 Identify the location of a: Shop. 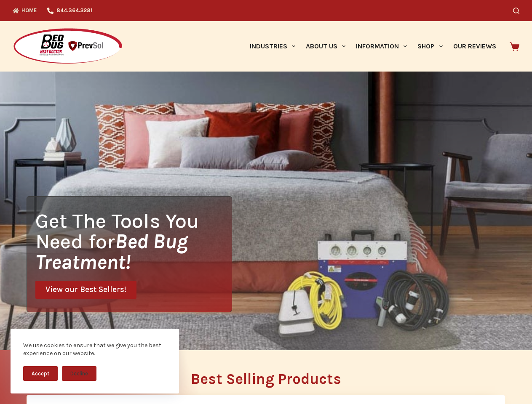
(430, 46).